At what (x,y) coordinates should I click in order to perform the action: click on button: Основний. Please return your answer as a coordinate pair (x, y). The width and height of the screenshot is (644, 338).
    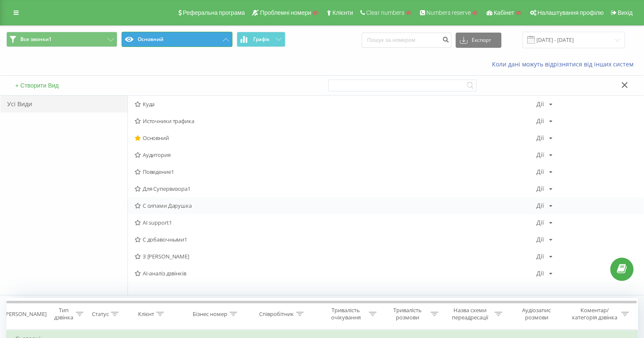
    Looking at the image, I should click on (177, 39).